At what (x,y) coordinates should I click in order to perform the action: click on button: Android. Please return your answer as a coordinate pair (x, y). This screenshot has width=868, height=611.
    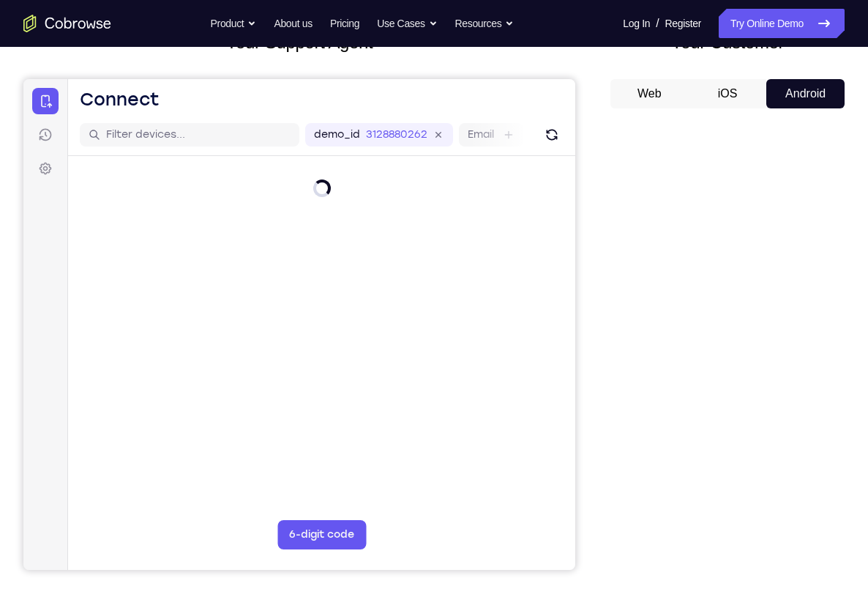
    Looking at the image, I should click on (805, 94).